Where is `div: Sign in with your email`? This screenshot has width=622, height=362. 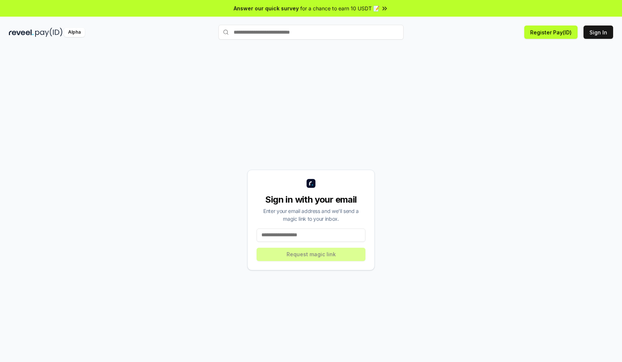 div: Sign in with your email is located at coordinates (311, 200).